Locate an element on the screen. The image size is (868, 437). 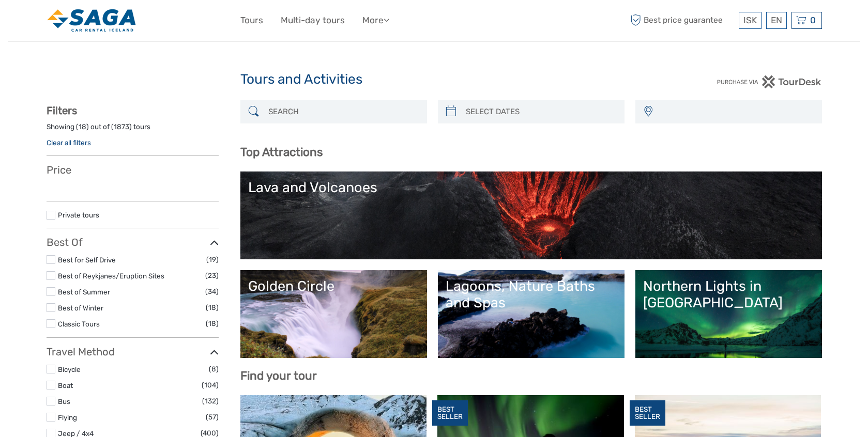
span: (104) is located at coordinates (210, 385).